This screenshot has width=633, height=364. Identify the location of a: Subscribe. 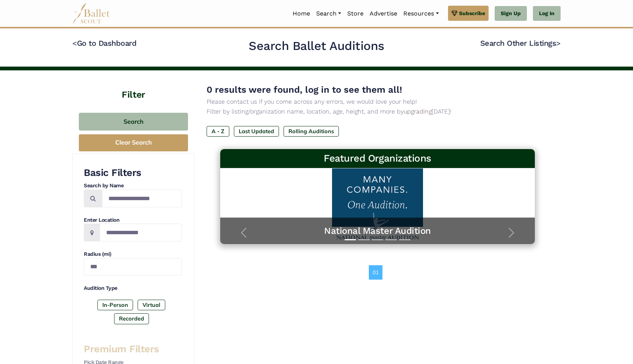
(468, 13).